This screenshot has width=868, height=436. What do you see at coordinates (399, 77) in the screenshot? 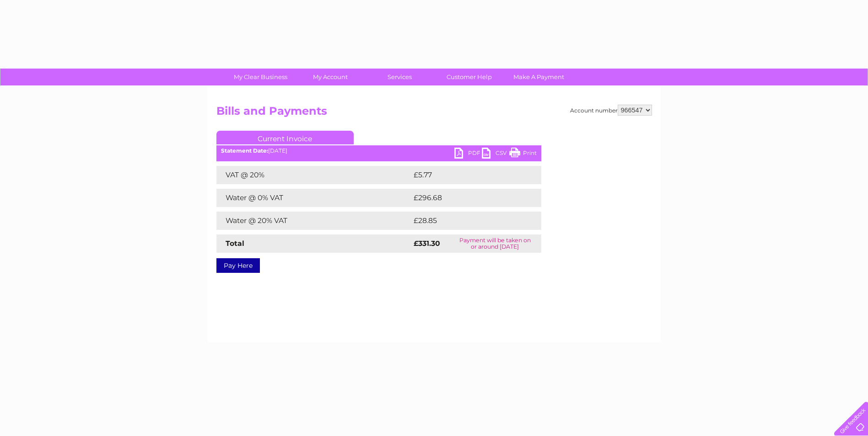
I see `a: Services` at bounding box center [399, 77].